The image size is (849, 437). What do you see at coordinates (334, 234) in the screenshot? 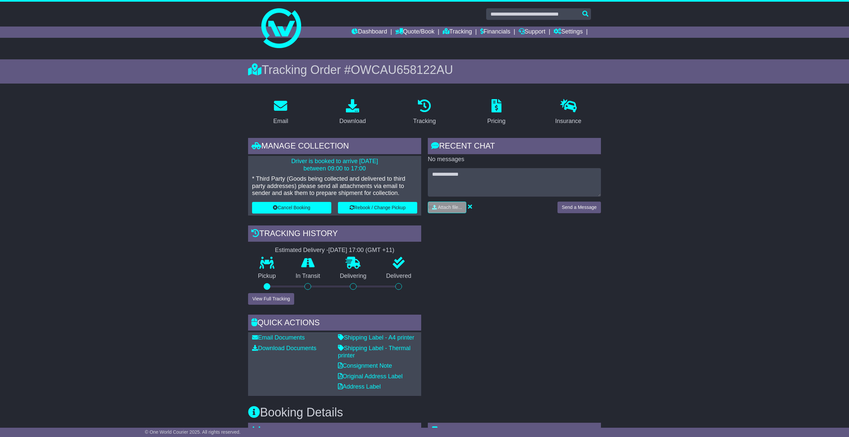
I see `div: Tracking history` at bounding box center [334, 234].